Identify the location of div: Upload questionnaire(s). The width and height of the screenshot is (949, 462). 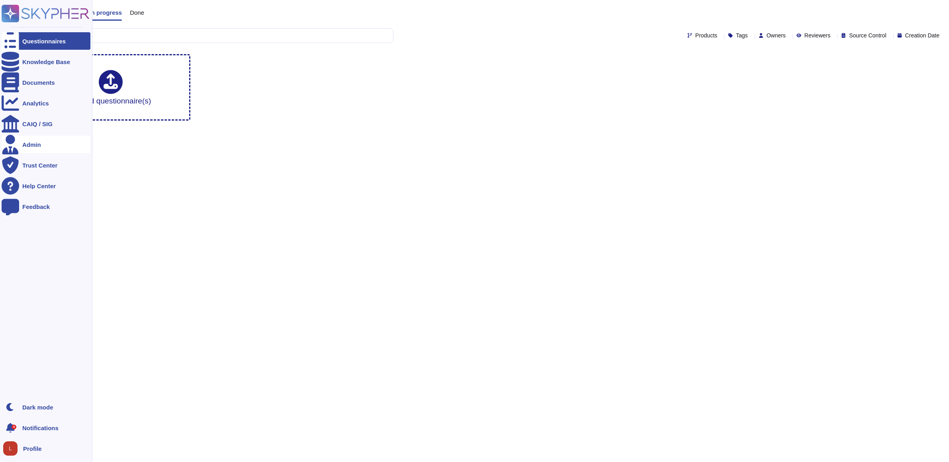
(111, 87).